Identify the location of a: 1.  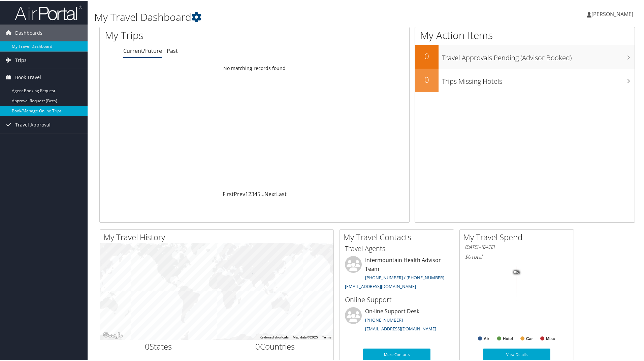
(246, 193).